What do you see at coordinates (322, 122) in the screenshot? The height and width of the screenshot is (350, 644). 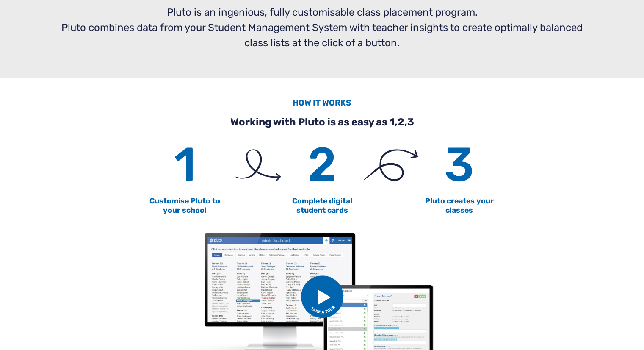 I see `b: Working with Pluto is as easy as 1,2,3` at bounding box center [322, 122].